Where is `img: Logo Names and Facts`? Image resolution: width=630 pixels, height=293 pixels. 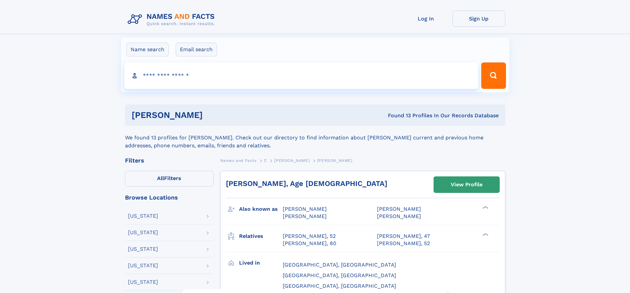 img: Logo Names and Facts is located at coordinates (173, 20).